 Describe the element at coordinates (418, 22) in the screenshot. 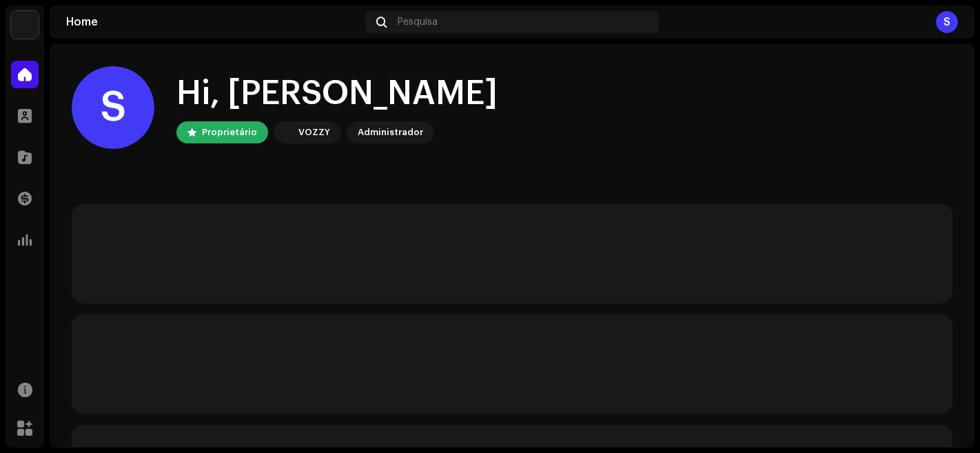

I see `span: Pesquisa` at that location.